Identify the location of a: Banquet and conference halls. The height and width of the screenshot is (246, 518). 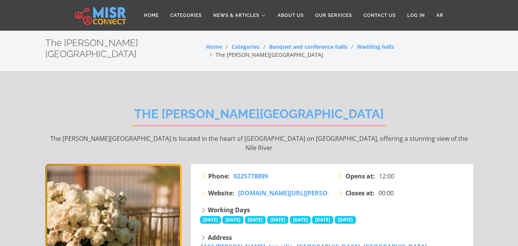
(308, 46).